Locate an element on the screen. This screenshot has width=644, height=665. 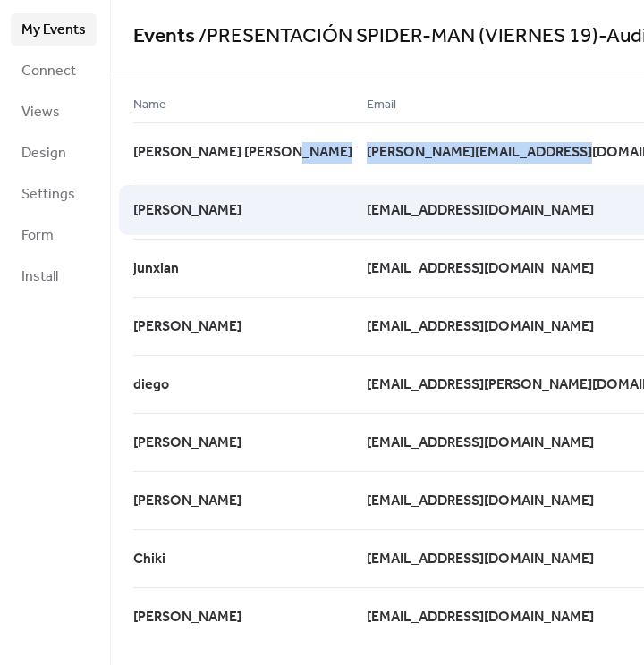
a: Views is located at coordinates (54, 112).